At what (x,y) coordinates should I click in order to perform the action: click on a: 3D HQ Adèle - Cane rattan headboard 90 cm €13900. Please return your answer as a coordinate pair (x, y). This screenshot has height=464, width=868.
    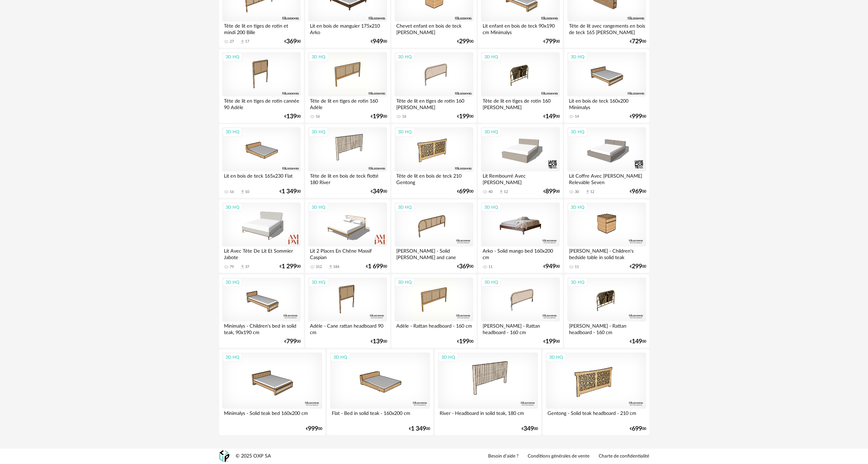
    Looking at the image, I should click on (348, 311).